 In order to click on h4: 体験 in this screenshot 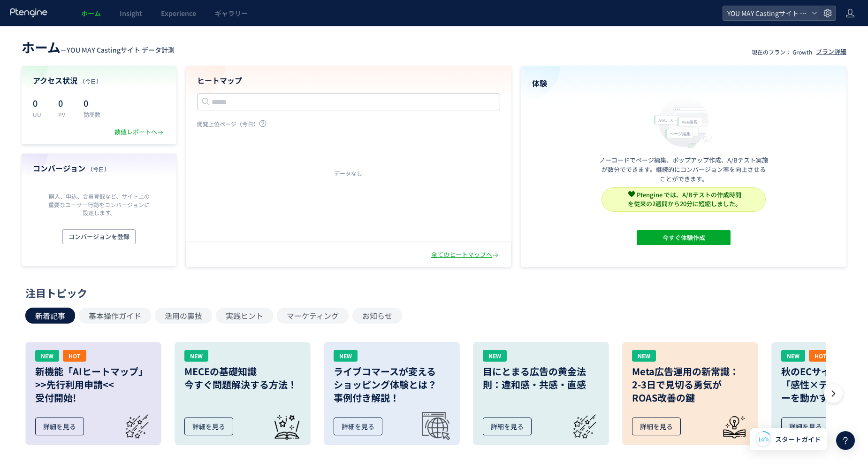, I will do `click(683, 83)`.